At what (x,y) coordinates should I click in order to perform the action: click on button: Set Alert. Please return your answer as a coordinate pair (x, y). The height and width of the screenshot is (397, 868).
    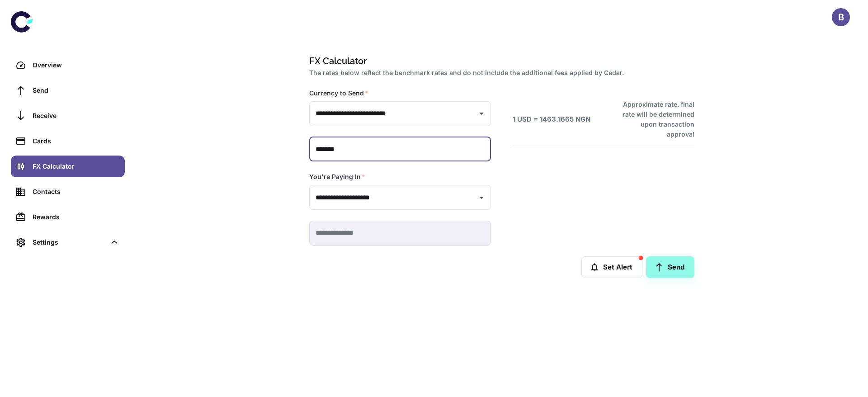
    Looking at the image, I should click on (611, 267).